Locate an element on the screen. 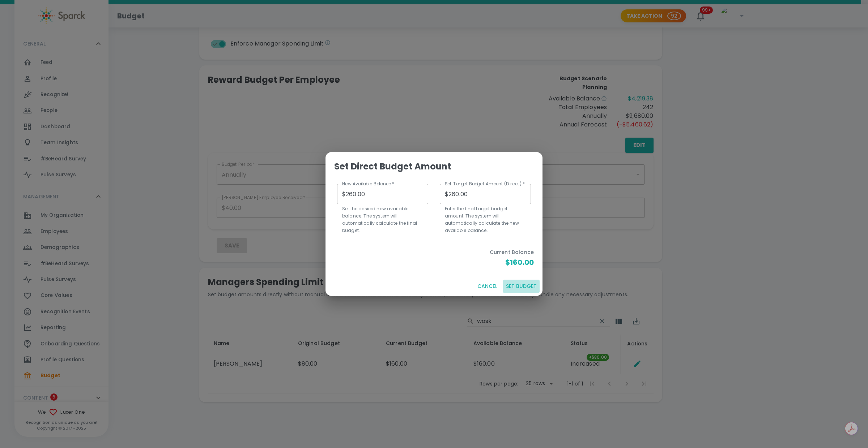  label: New Available Balance is located at coordinates (368, 184).